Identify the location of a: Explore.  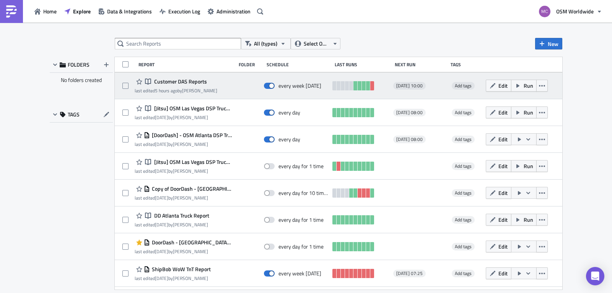
(77, 11).